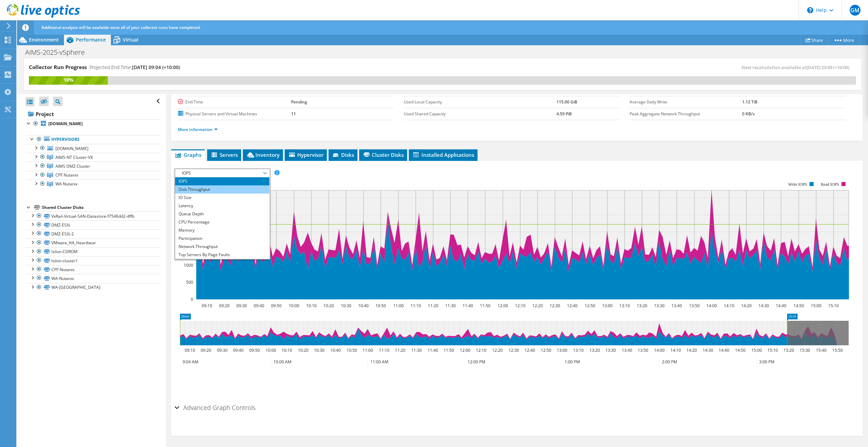  I want to click on li: Disk Throughput, so click(222, 189).